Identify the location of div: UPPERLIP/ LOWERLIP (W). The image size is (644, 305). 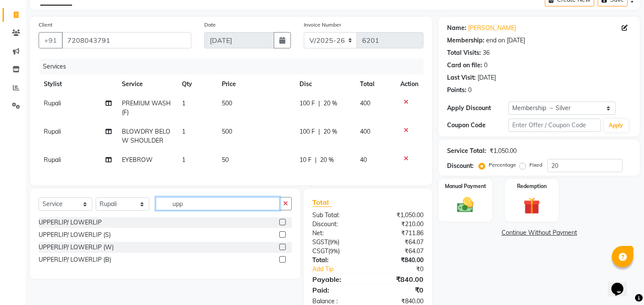
(76, 247).